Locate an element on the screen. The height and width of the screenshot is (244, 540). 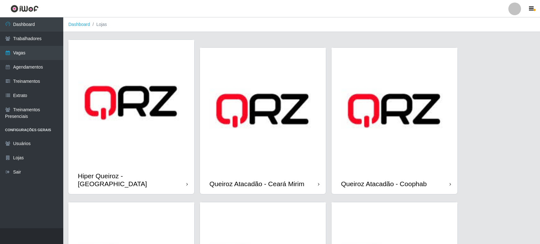
div: Queiroz Atacadão - Coophab is located at coordinates (384, 184).